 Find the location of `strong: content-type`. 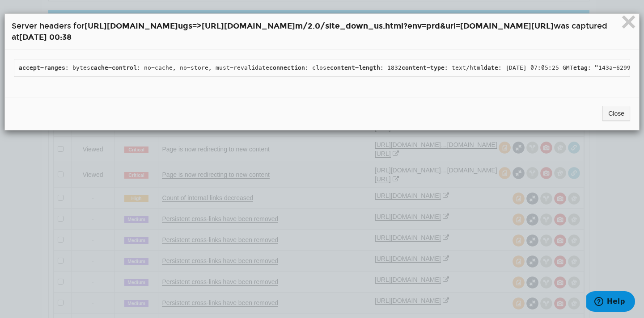

strong: content-type is located at coordinates (423, 67).